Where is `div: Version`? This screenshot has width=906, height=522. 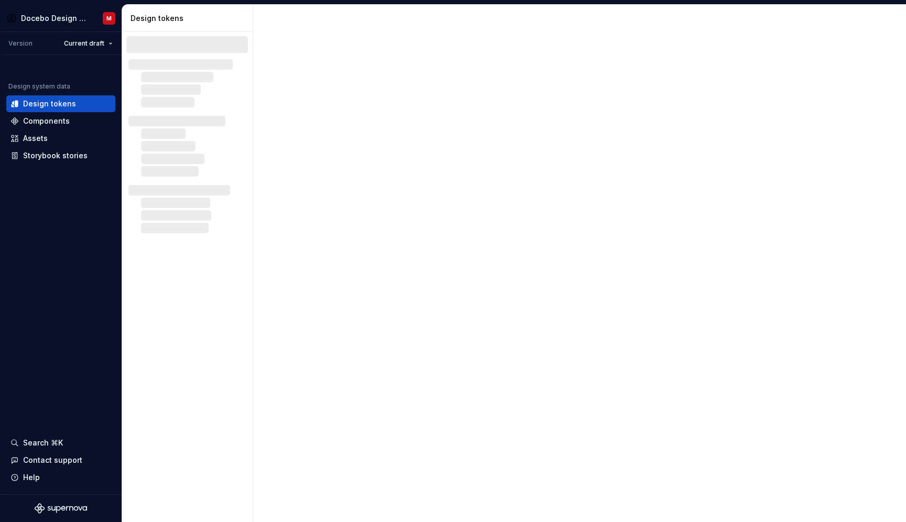
div: Version is located at coordinates (20, 44).